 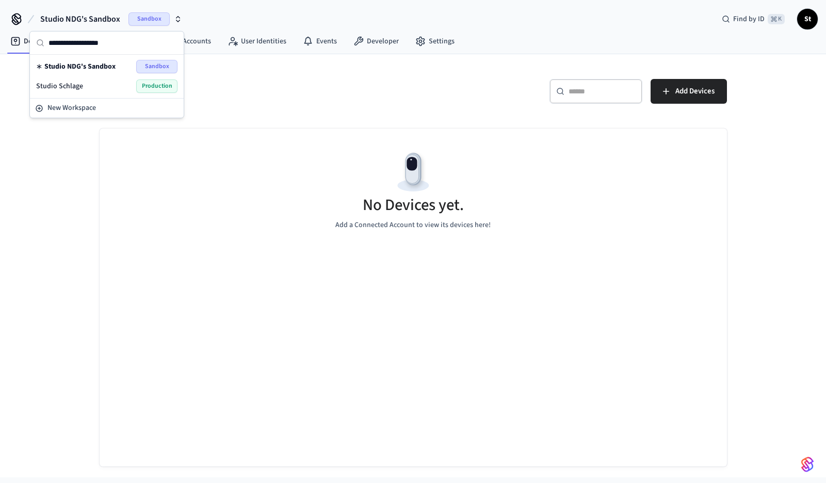 I want to click on a: User Identities, so click(x=257, y=41).